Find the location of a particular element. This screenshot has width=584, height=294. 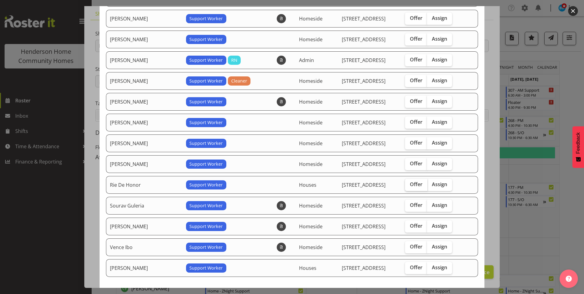

td: Sourav Guleria is located at coordinates (144, 205).